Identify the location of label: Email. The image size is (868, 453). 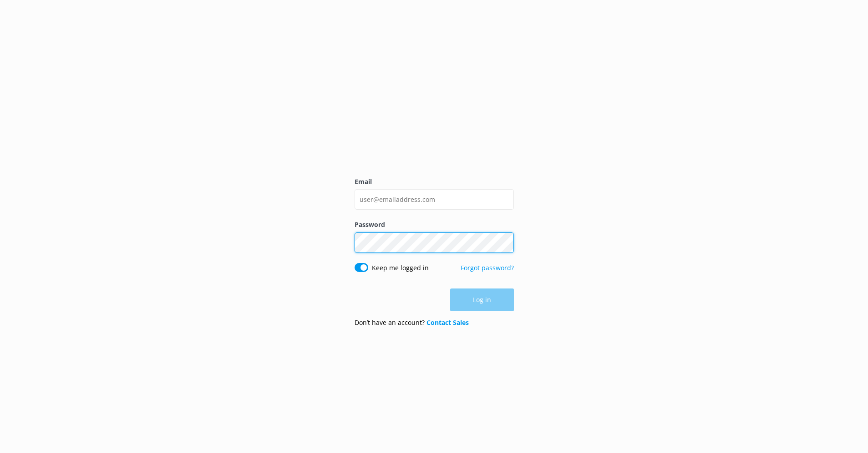
(434, 182).